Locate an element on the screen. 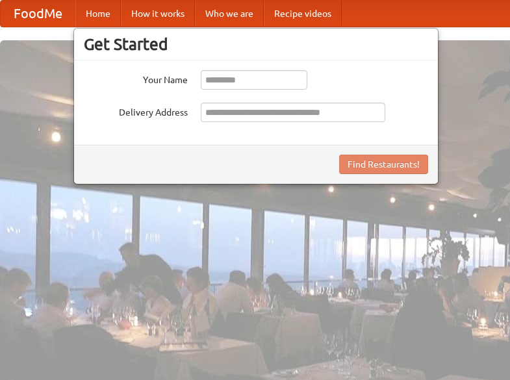  a: Who we are is located at coordinates (229, 14).